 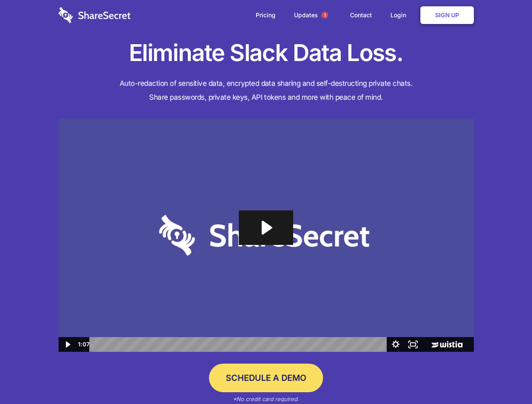 What do you see at coordinates (400, 15) in the screenshot?
I see `a: Login` at bounding box center [400, 15].